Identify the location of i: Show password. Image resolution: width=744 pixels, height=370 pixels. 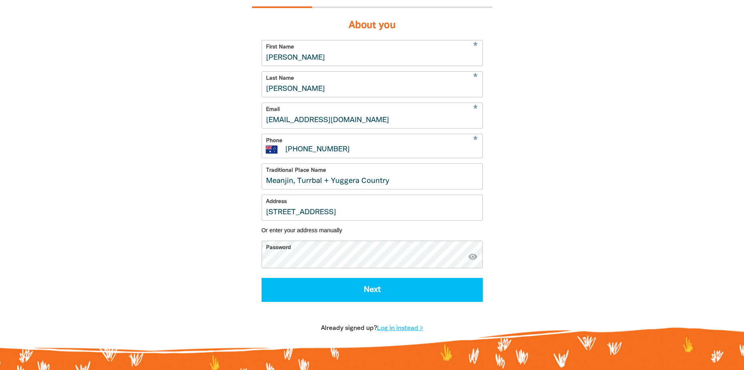
(473, 256).